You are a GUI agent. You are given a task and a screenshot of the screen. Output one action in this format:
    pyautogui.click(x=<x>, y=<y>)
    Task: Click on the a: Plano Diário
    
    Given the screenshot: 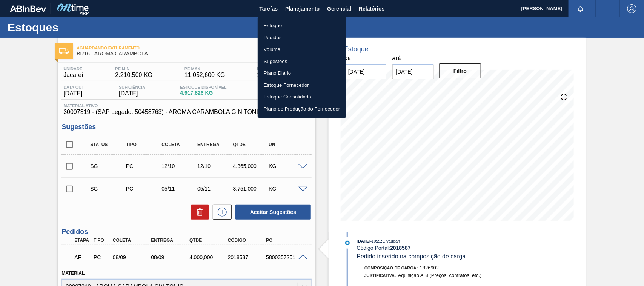 What is the action you would take?
    pyautogui.click(x=302, y=73)
    